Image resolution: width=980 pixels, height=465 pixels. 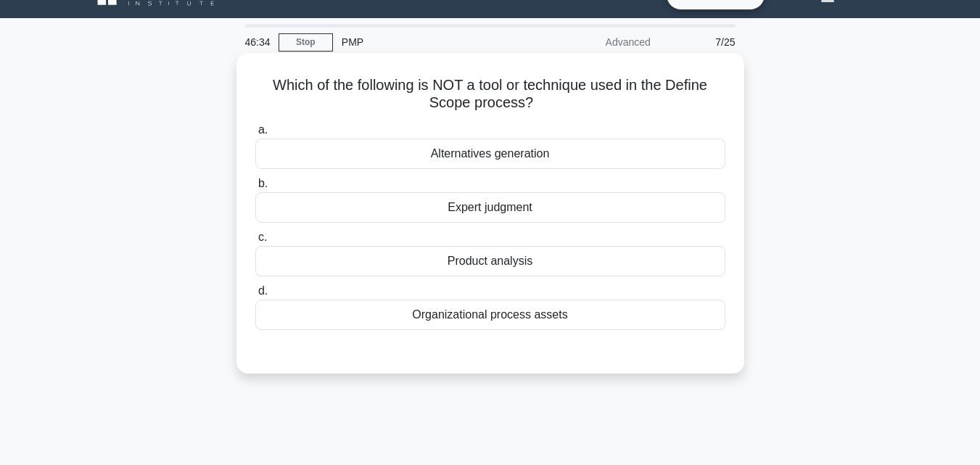 I want to click on span: a., so click(x=263, y=129).